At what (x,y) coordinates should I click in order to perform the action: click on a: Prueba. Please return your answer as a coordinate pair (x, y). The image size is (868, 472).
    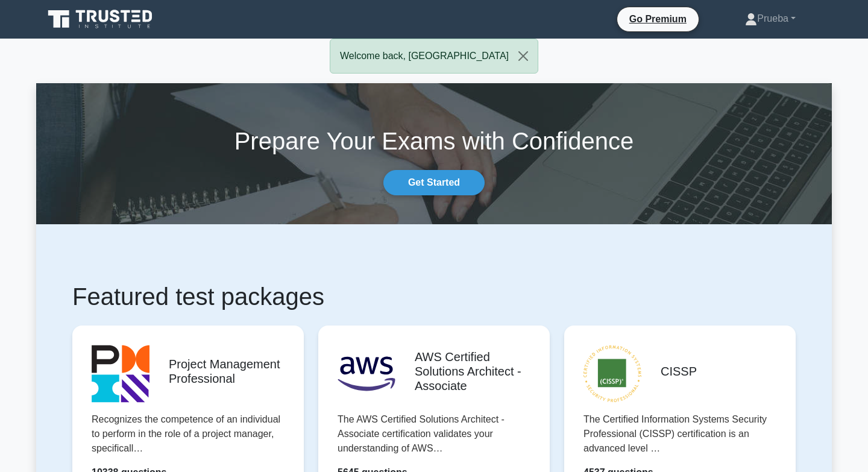
    Looking at the image, I should click on (770, 19).